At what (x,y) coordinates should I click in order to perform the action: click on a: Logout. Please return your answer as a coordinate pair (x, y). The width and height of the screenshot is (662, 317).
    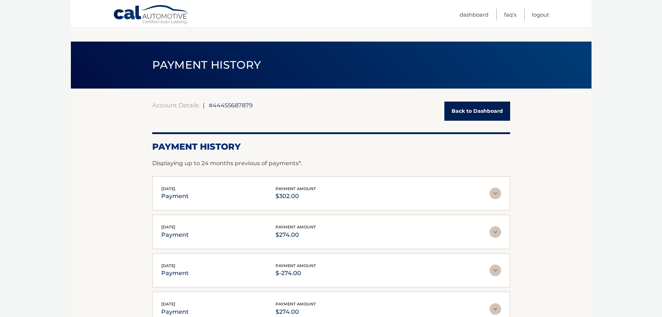
    Looking at the image, I should click on (540, 14).